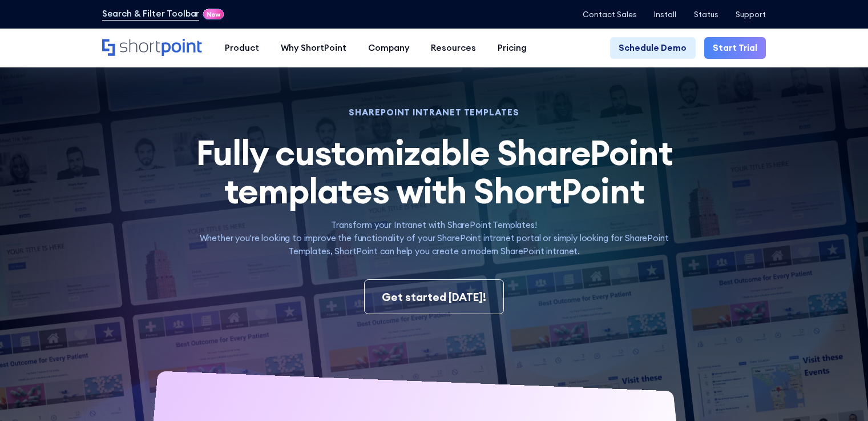 Image resolution: width=868 pixels, height=421 pixels. I want to click on a: Schedule Demo, so click(652, 48).